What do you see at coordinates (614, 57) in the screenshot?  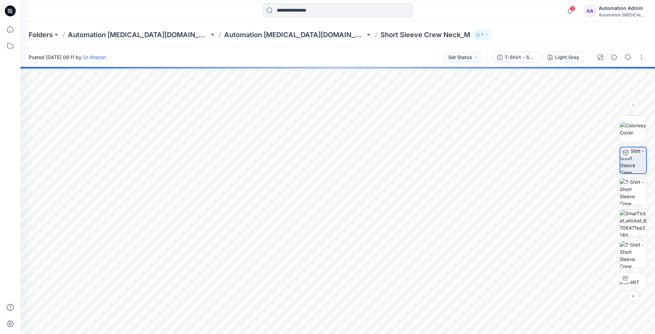 I see `button: Details` at bounding box center [614, 57].